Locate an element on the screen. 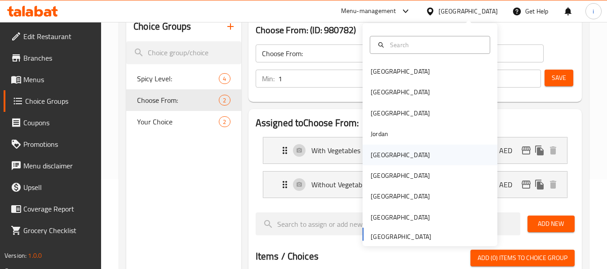 This screenshot has width=607, height=269. span: Edit Restaurant is located at coordinates (59, 36).